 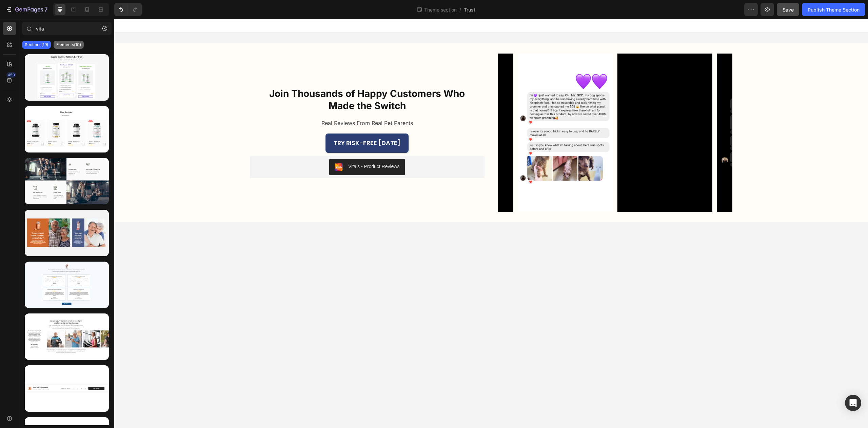 I want to click on div: Open Intercom Messenger, so click(x=853, y=402).